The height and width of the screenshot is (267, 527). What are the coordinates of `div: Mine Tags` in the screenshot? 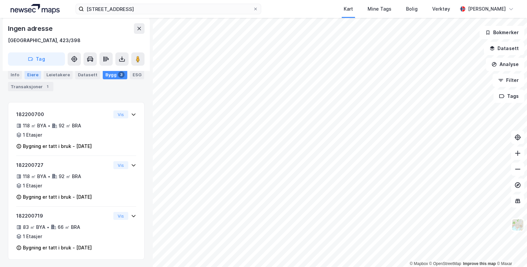 It's located at (379, 9).